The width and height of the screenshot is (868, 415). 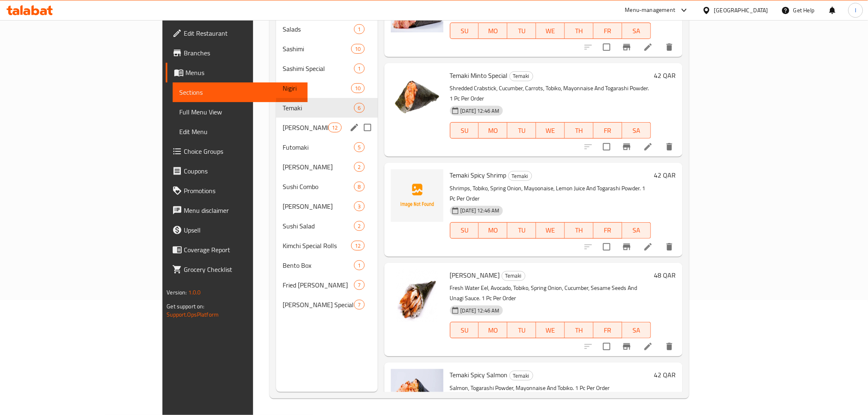 I want to click on div: Menu-management, so click(x=650, y=10).